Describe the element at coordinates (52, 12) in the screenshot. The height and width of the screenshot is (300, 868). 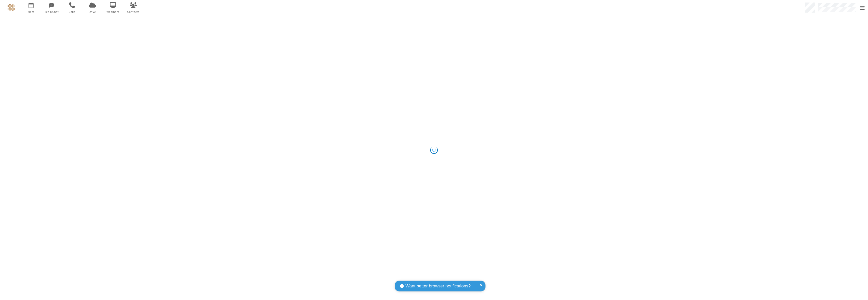
I see `span: Team Chat` at that location.